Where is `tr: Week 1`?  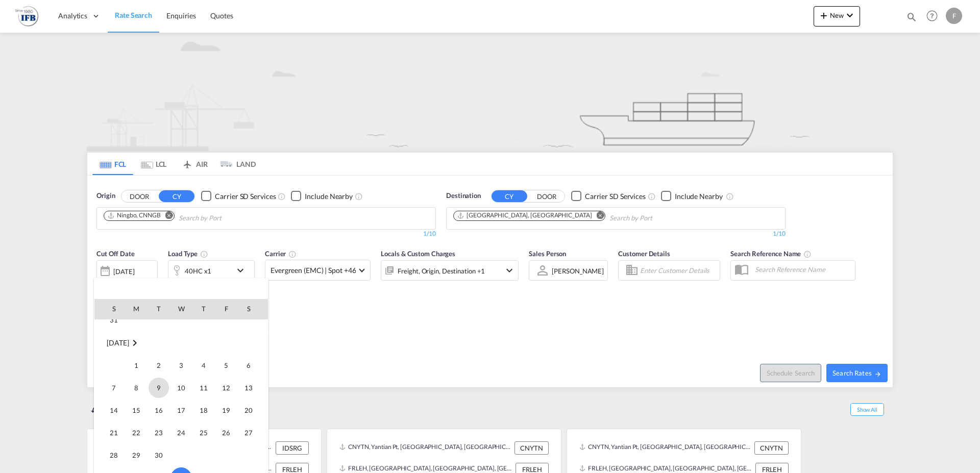 tr: Week 1 is located at coordinates (181, 365).